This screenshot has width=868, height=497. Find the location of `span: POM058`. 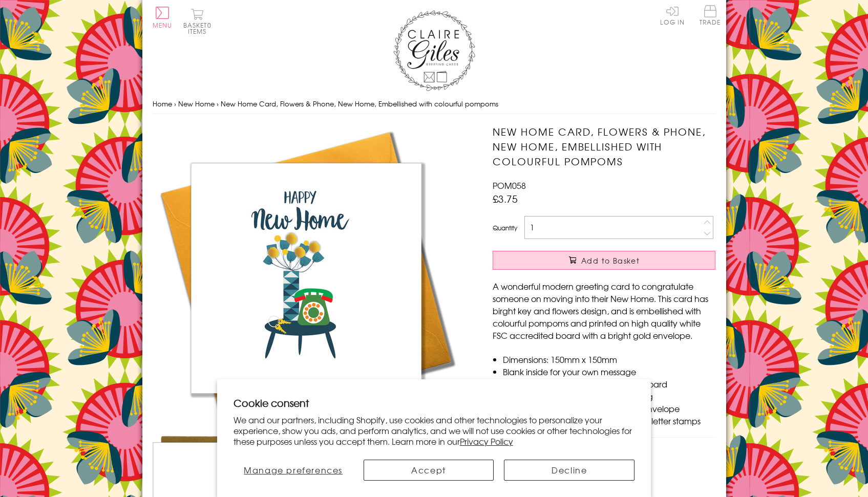

span: POM058 is located at coordinates (509, 186).